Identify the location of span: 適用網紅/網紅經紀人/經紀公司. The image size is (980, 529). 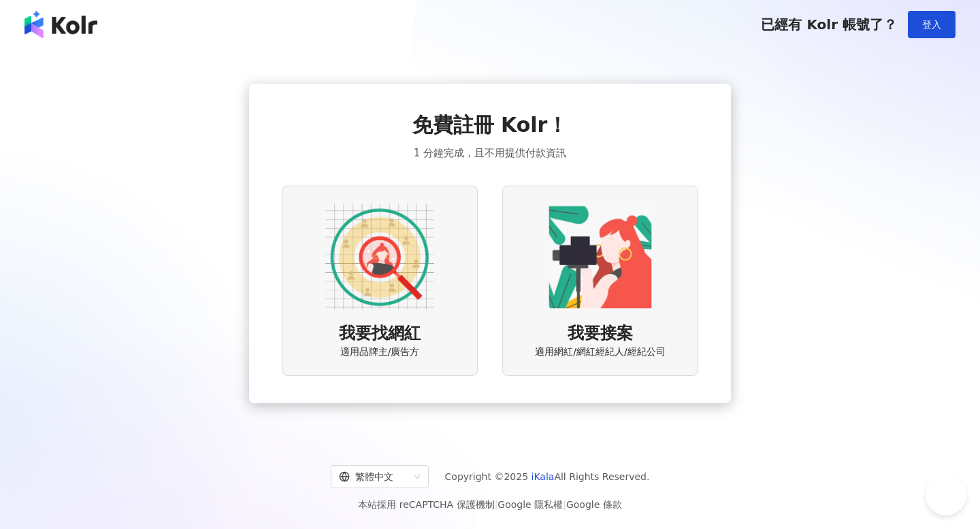
(600, 352).